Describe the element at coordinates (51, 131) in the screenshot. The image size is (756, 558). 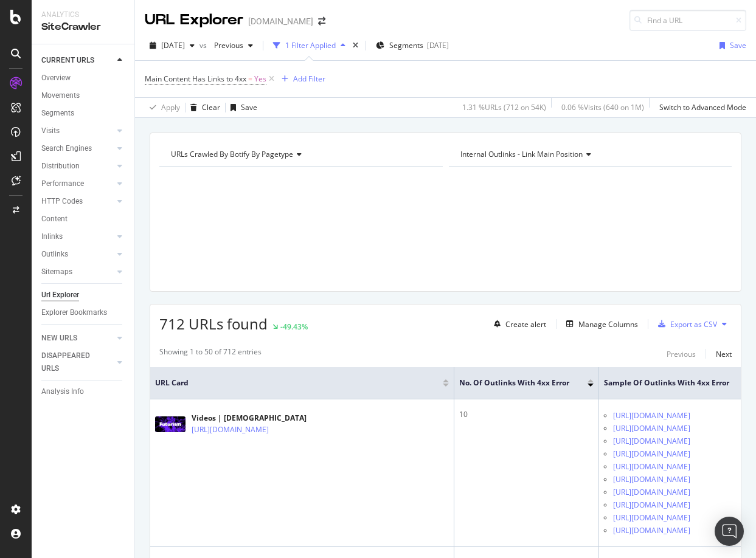
I see `div: Visits` at that location.